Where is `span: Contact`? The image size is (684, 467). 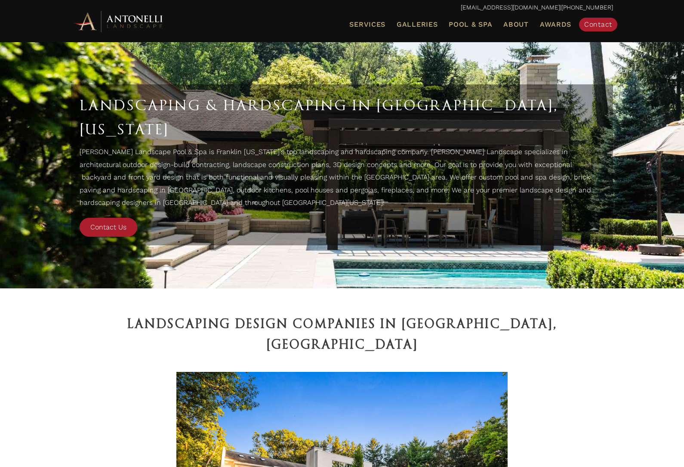 span: Contact is located at coordinates (598, 24).